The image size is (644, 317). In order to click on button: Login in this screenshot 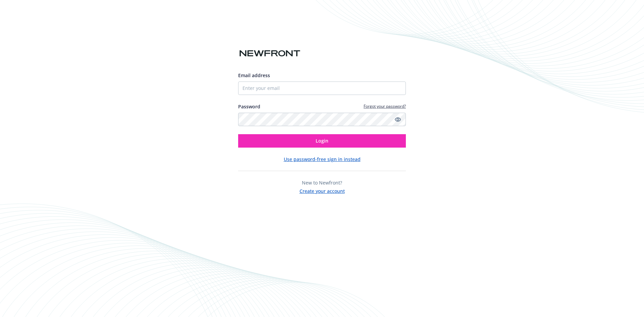, I will do `click(322, 141)`.